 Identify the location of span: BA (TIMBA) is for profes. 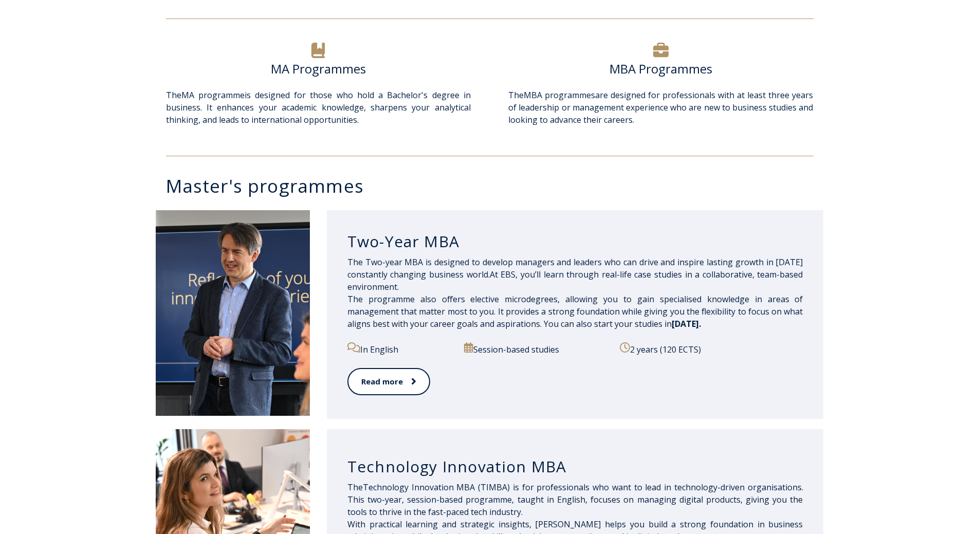
(513, 487).